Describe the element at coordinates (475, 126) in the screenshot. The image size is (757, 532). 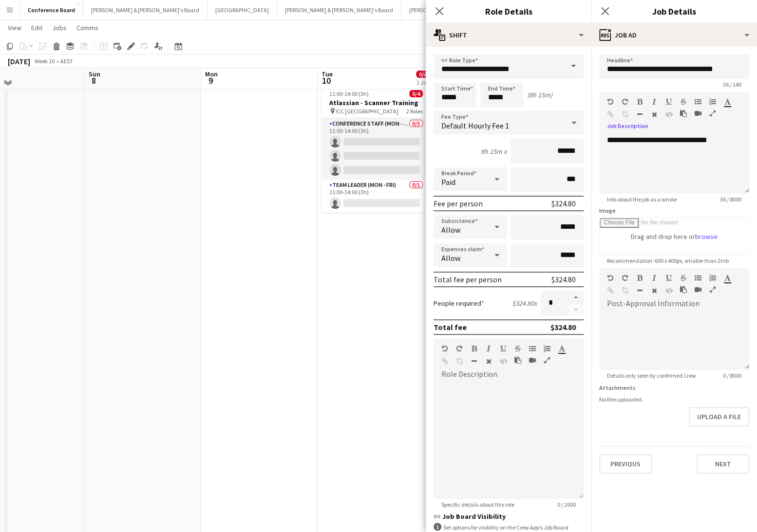
I see `span: Default Hourly Fee 1` at that location.